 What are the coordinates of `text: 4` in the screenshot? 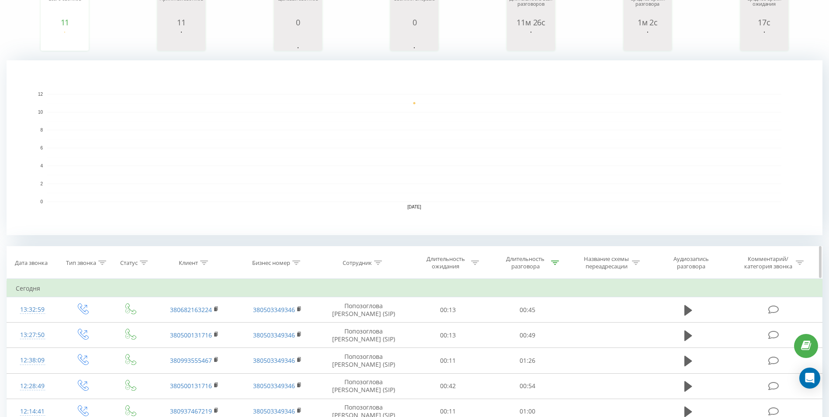 It's located at (42, 166).